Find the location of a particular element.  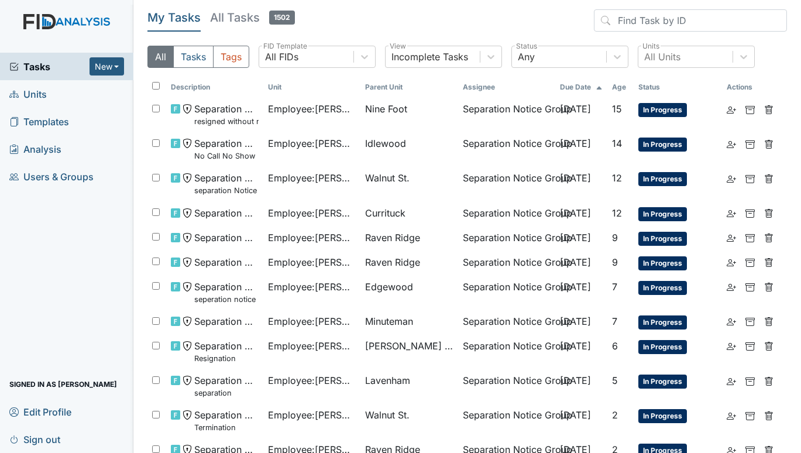

span: 7 is located at coordinates (614, 321).